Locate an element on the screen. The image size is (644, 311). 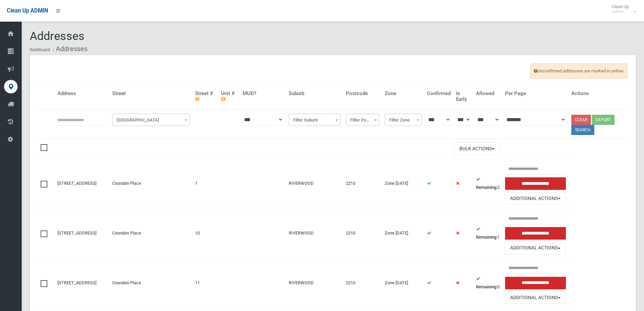
span: Addresses is located at coordinates (57, 36).